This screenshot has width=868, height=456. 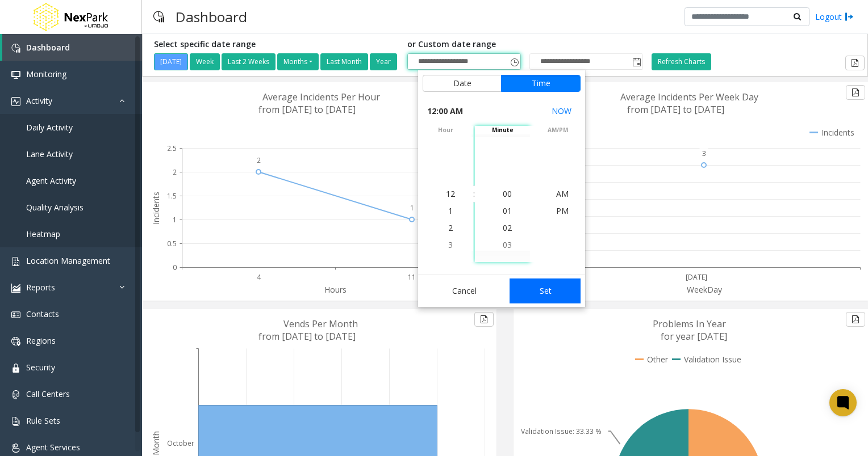 I want to click on span: 03, so click(x=507, y=245).